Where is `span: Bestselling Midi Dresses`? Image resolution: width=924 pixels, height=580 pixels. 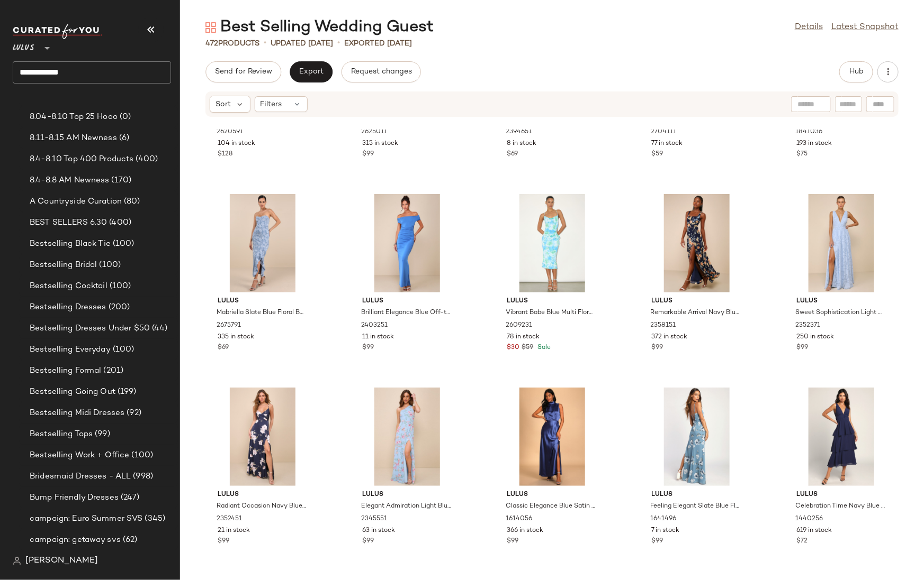
span: Bestselling Midi Dresses is located at coordinates (77, 413).